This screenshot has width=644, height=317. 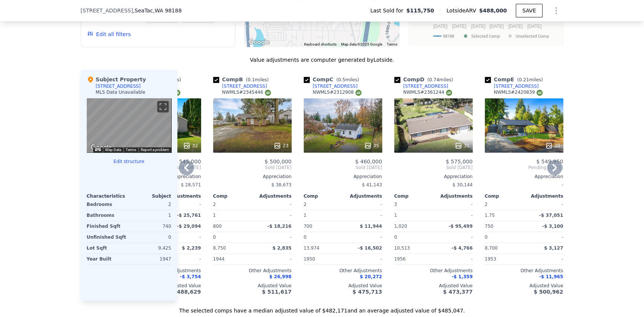 I want to click on div: Comp D, so click(x=425, y=80).